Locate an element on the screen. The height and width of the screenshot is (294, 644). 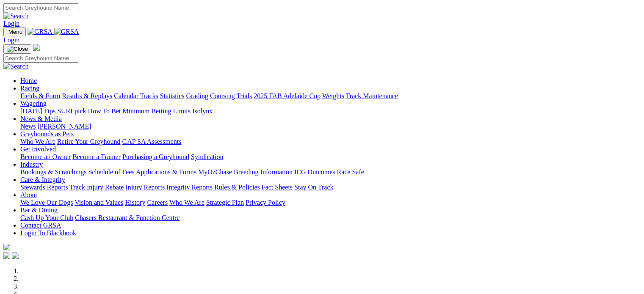
div: Racing is located at coordinates (330, 96).